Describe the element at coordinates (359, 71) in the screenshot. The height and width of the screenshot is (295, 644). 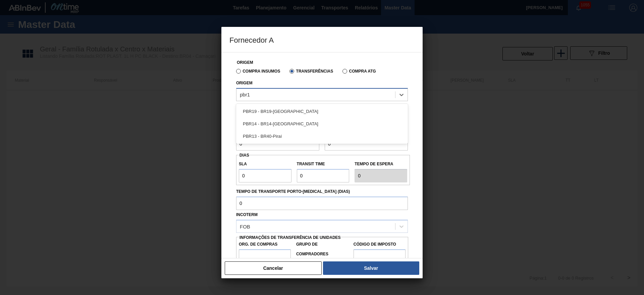
I see `label: Compra ATG` at that location.